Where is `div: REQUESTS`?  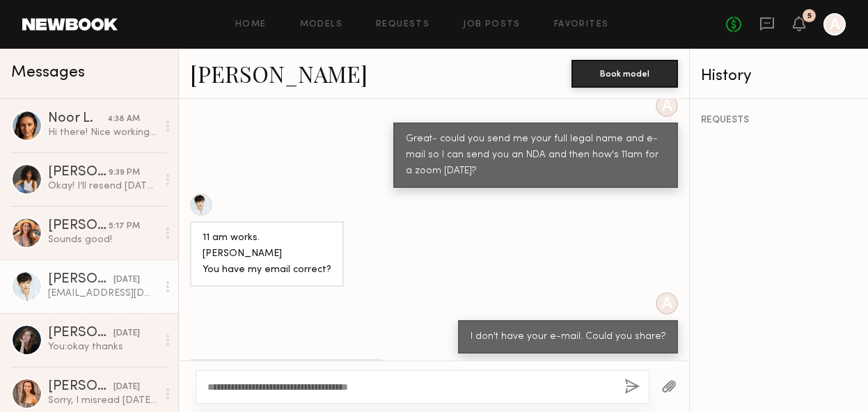 div: REQUESTS is located at coordinates (779, 120).